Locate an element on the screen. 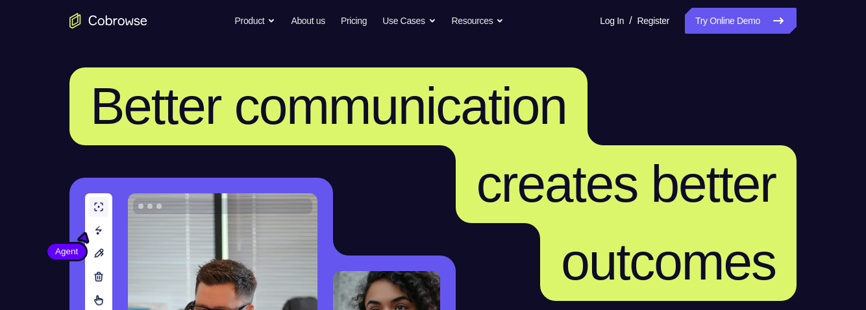  button: Resources is located at coordinates (478, 21).